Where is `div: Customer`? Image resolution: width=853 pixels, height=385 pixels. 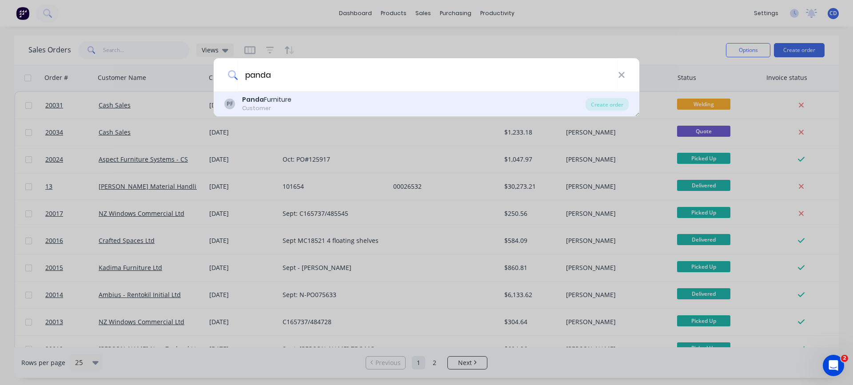 div: Customer is located at coordinates (267, 108).